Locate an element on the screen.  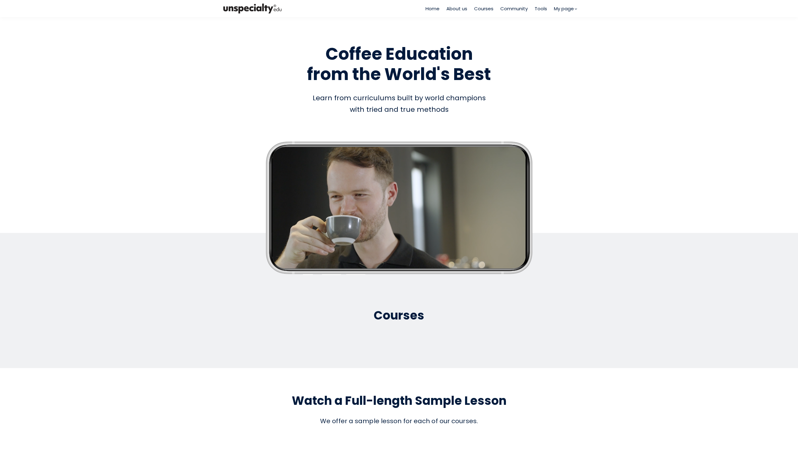
span: Home is located at coordinates (432, 8).